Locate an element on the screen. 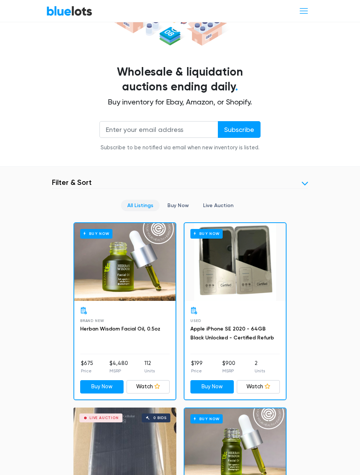 This screenshot has width=360, height=475. li: 112 is located at coordinates (149, 367).